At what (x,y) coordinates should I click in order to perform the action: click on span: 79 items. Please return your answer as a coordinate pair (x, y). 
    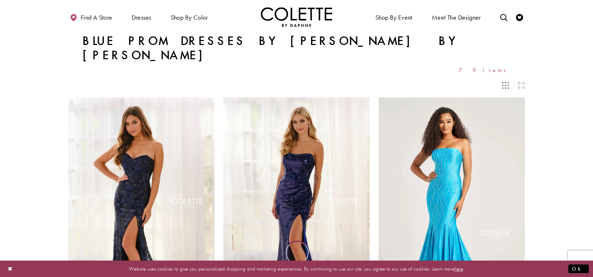
    Looking at the image, I should click on (484, 70).